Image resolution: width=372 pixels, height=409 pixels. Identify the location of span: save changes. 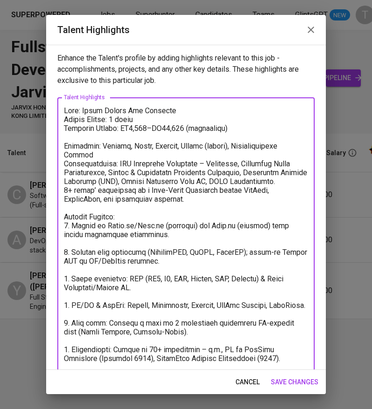
(294, 382).